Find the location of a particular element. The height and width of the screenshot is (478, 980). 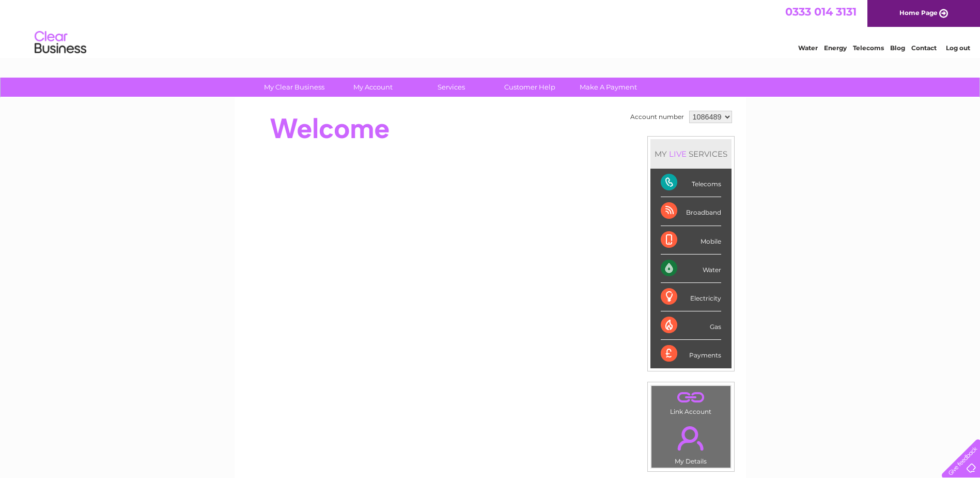

a: Telecoms is located at coordinates (869, 47).